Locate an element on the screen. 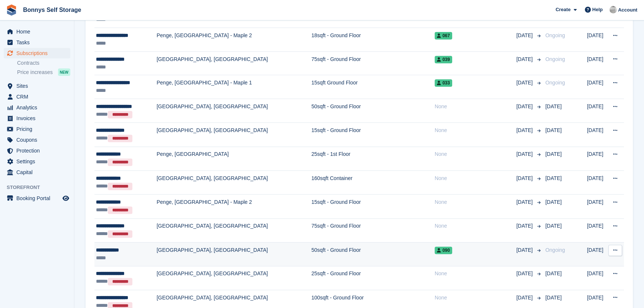  span: Coupons is located at coordinates (38, 140).